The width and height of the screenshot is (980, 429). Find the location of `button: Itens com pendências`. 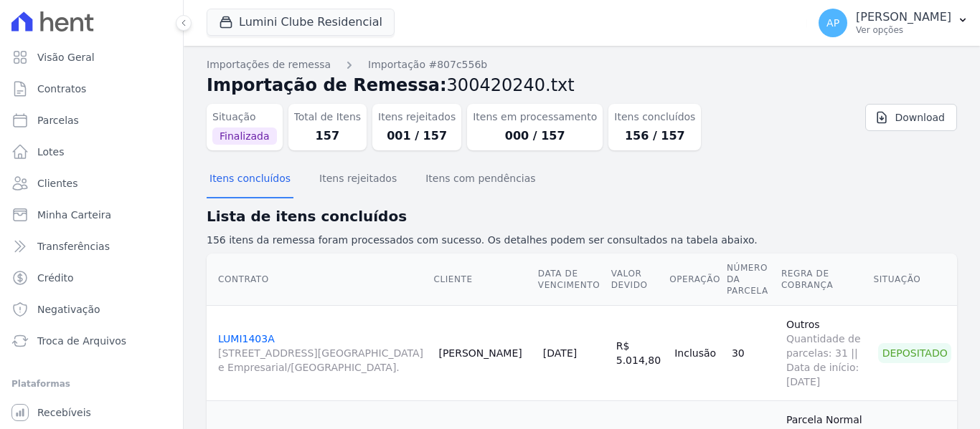

button: Itens com pendências is located at coordinates (480, 180).